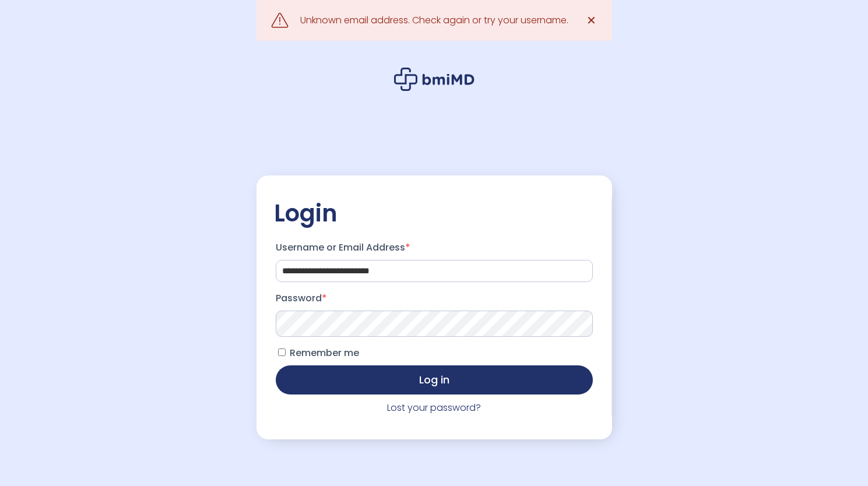 This screenshot has width=868, height=486. I want to click on label: Password, so click(434, 298).